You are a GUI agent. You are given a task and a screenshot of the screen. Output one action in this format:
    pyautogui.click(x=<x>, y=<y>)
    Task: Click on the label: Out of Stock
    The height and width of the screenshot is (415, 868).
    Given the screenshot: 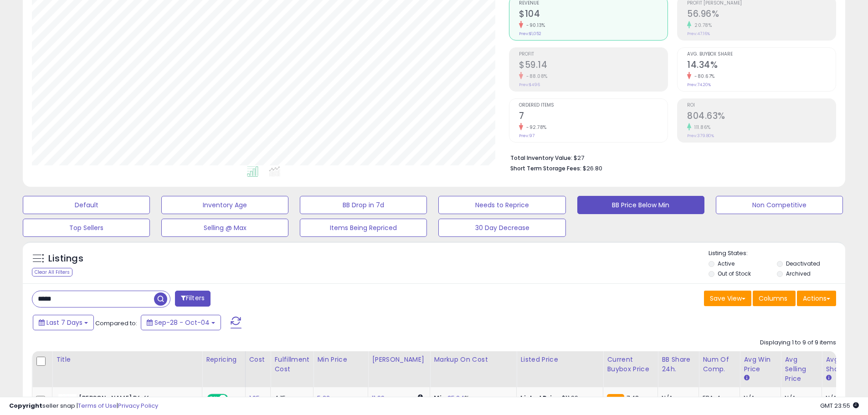 What is the action you would take?
    pyautogui.click(x=734, y=274)
    